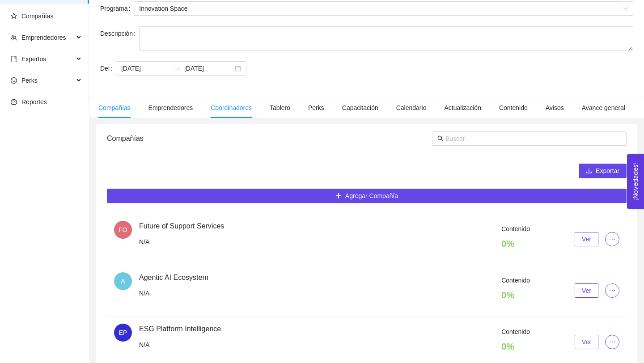  Describe the element at coordinates (269, 138) in the screenshot. I see `div: Compañías` at that location.